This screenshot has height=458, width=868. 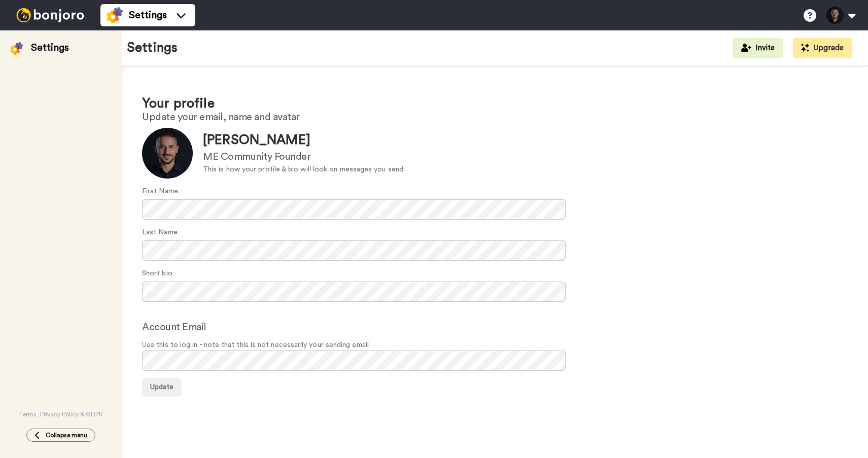 What do you see at coordinates (495, 345) in the screenshot?
I see `span: Use this to log in - note that this is not necessarily your sending email` at bounding box center [495, 345].